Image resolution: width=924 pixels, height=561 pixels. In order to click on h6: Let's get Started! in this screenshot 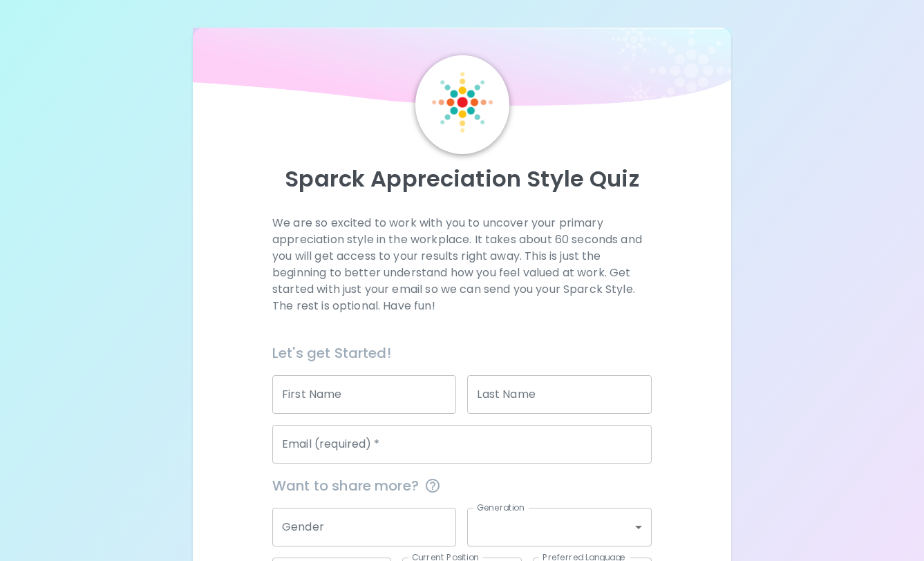, I will do `click(462, 353)`.